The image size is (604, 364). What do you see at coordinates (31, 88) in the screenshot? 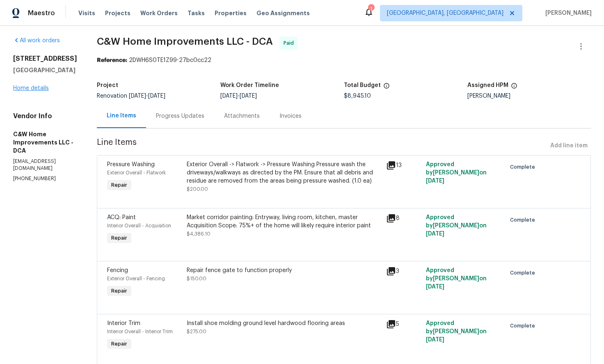
I see `a: Home details` at bounding box center [31, 88].